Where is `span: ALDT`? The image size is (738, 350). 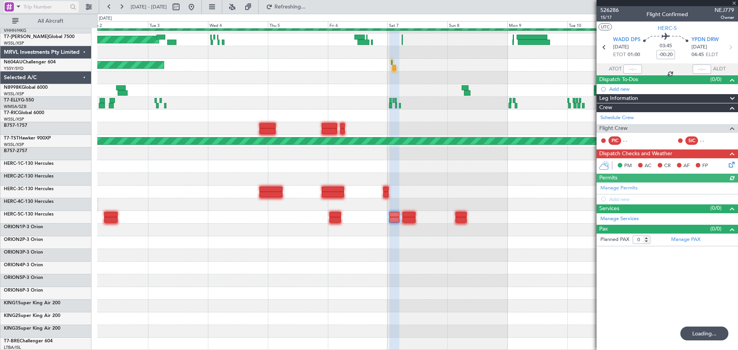 span: ALDT is located at coordinates (719, 69).